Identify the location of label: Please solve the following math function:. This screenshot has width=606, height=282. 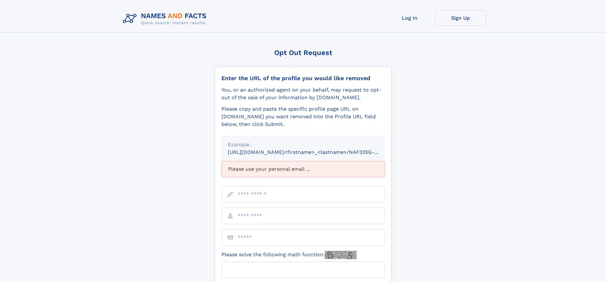
(289, 255).